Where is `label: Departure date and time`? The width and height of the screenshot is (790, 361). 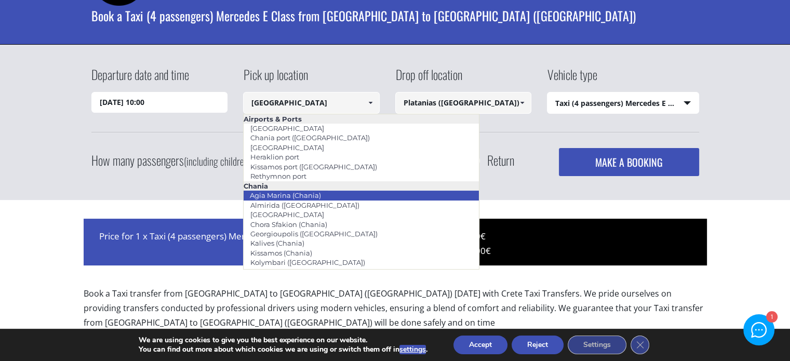
label: Departure date and time is located at coordinates (140, 78).